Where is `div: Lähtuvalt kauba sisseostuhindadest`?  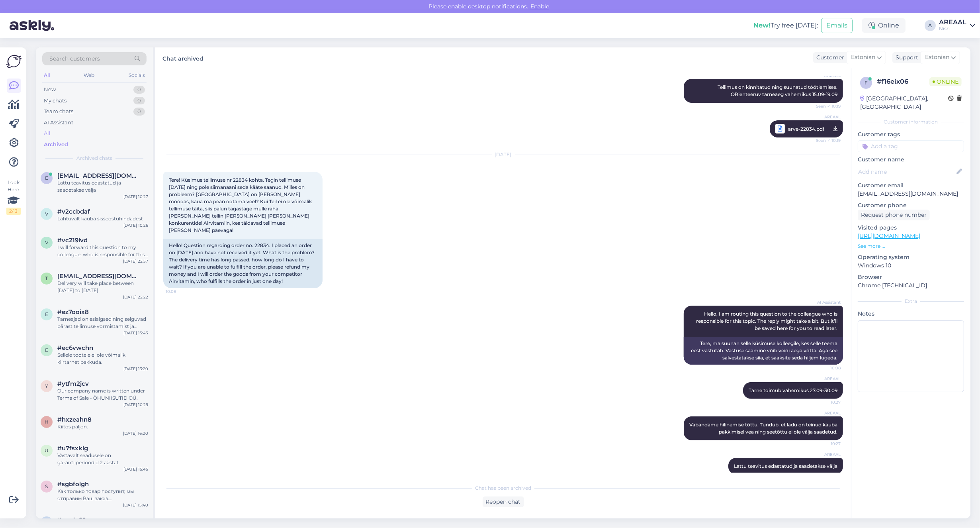
div: Lähtuvalt kauba sisseostuhindadest is located at coordinates (103, 219).